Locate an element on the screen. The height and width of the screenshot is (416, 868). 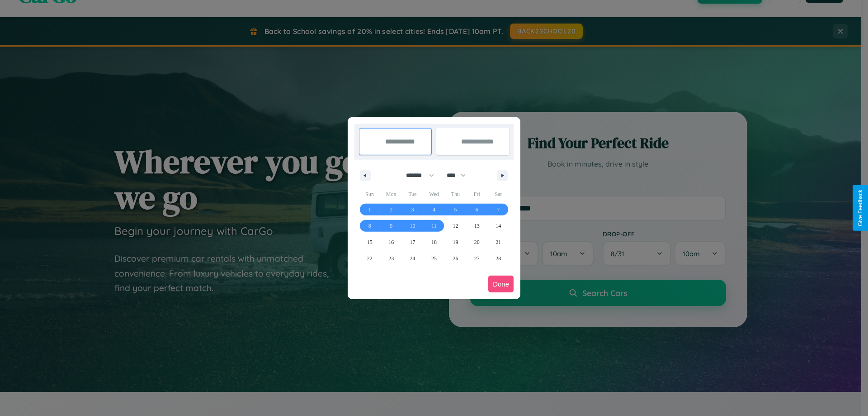
button: Done is located at coordinates (501, 284).